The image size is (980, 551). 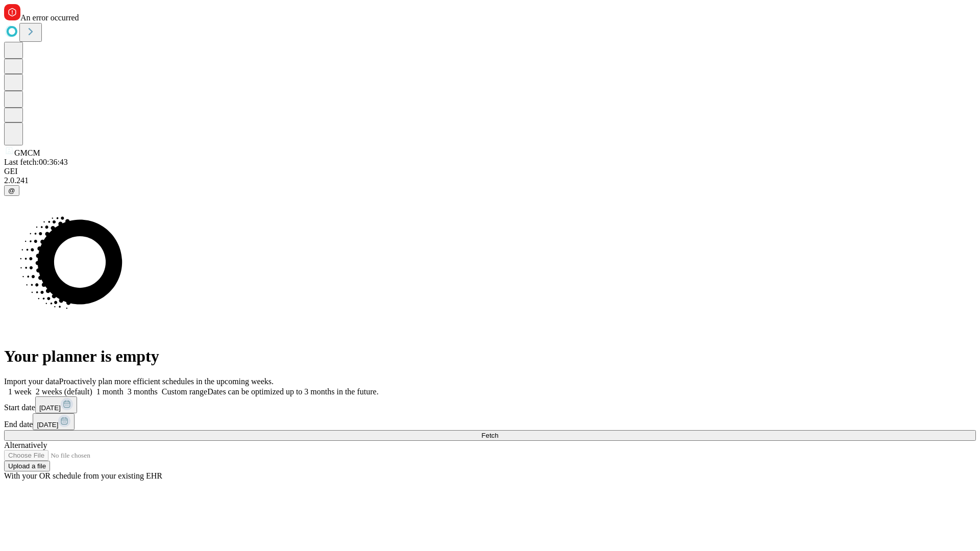 I want to click on button: Upload a file, so click(x=27, y=466).